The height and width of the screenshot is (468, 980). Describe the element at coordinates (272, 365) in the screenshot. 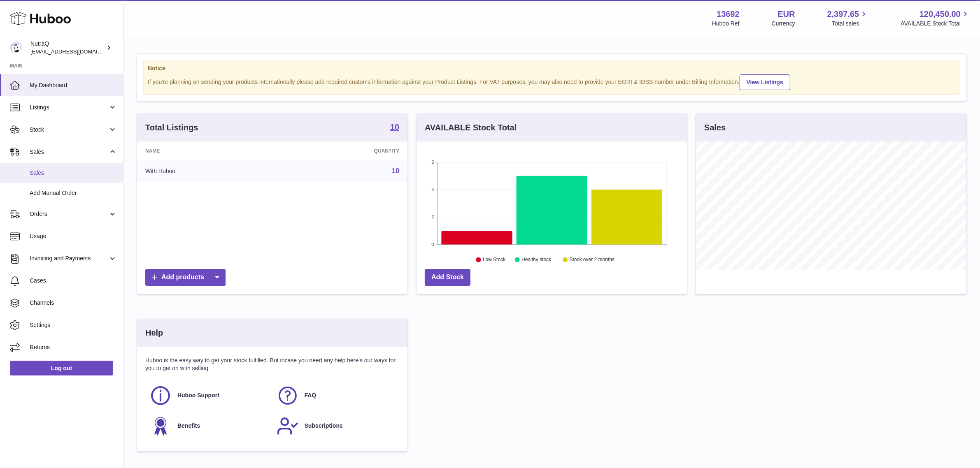

I see `p: Huboo is the easy way to get your stock fulfilled. But incase you need any help here's our ways f...` at that location.